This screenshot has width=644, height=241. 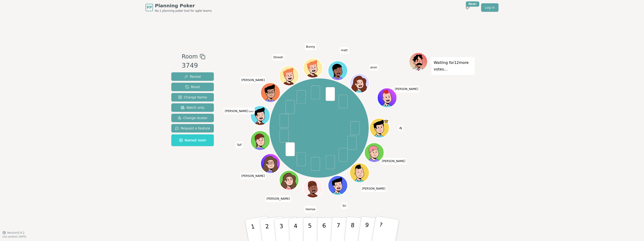 I want to click on span: Reset, so click(x=192, y=87).